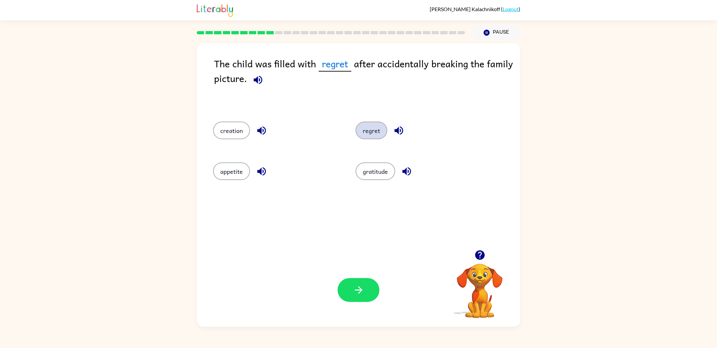  What do you see at coordinates (215, 10) in the screenshot?
I see `img: Literably` at bounding box center [215, 10].